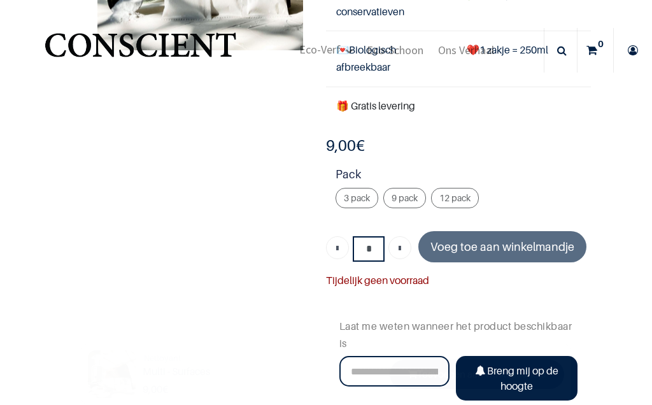 The height and width of the screenshot is (405, 652). What do you see at coordinates (140, 50) in the screenshot?
I see `a: Logo of Conscient.nl` at bounding box center [140, 50].